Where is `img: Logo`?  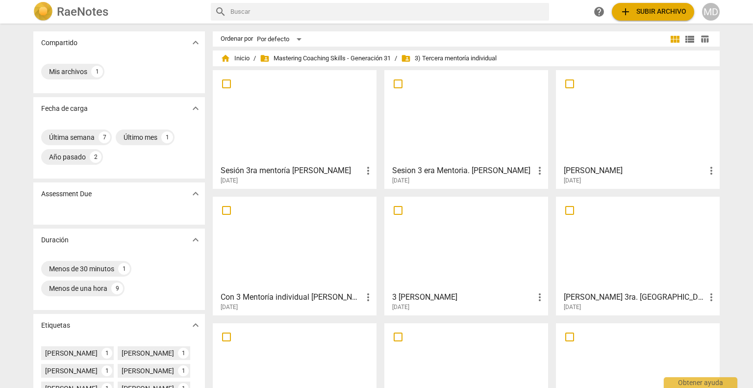 img: Logo is located at coordinates (43, 12).